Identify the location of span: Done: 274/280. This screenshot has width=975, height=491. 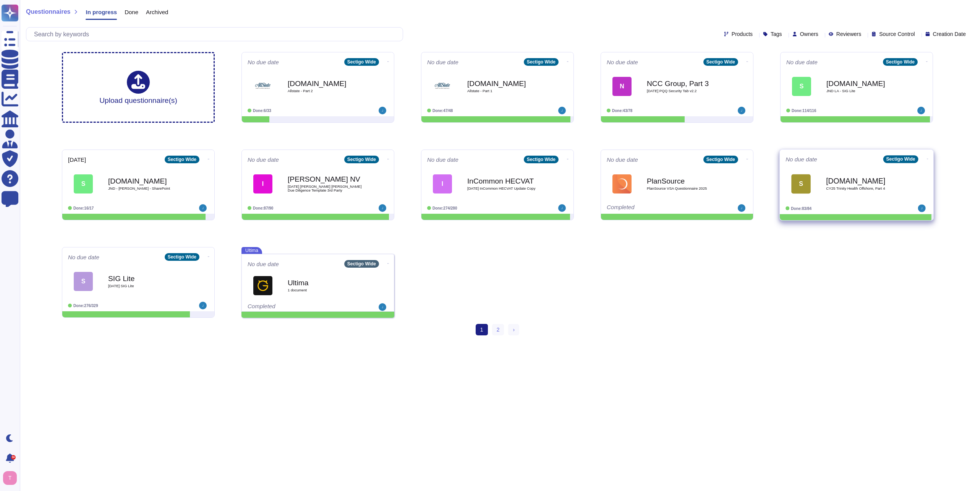
(445, 208).